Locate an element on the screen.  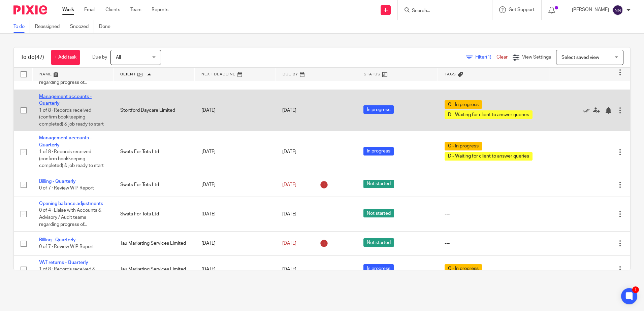
h1: To do is located at coordinates (33, 57).